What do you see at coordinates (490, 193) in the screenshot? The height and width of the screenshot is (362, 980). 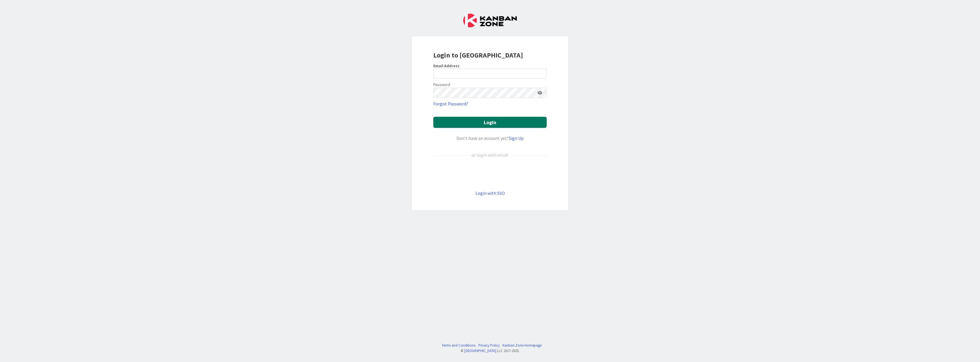 I see `a: Login with SSO` at bounding box center [490, 193].